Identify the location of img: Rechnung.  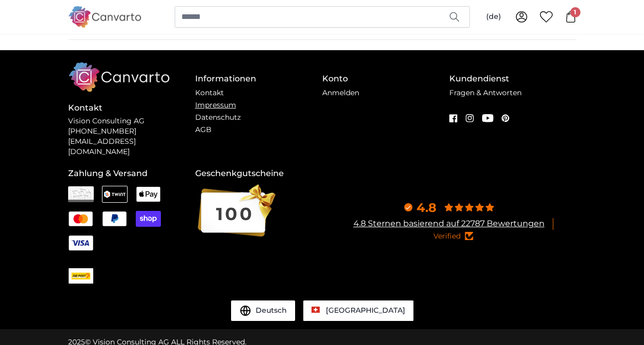
(81, 195).